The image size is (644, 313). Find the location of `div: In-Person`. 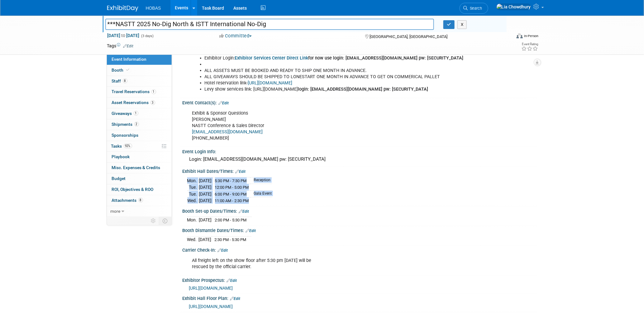

div: In-Person is located at coordinates (531, 36).